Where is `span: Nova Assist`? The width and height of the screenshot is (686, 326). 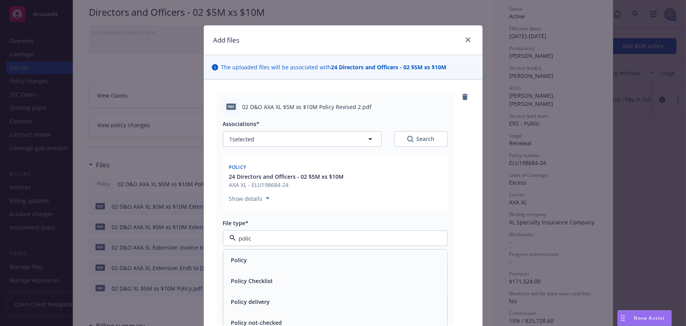
span: Nova Assist is located at coordinates (649, 317).